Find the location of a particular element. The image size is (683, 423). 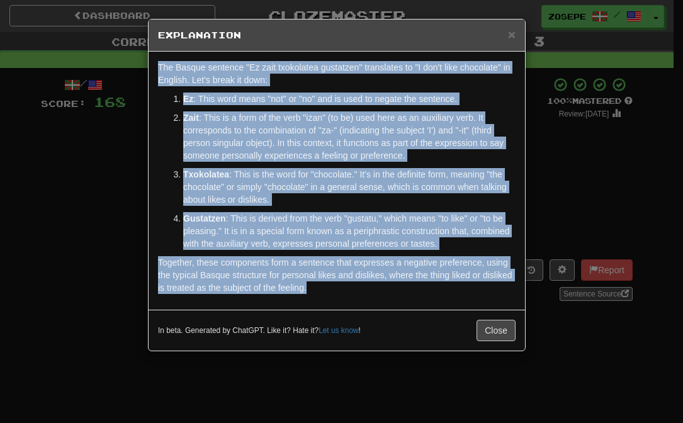

strong: Zait is located at coordinates (191, 118).